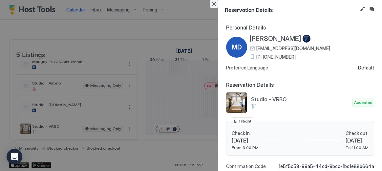 This screenshot has width=382, height=171. What do you see at coordinates (366, 68) in the screenshot?
I see `span: Default` at bounding box center [366, 68].